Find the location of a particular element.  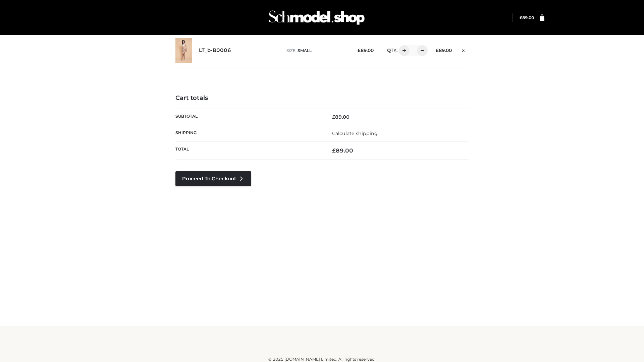

a: LT_b-B0006 is located at coordinates (215, 50).